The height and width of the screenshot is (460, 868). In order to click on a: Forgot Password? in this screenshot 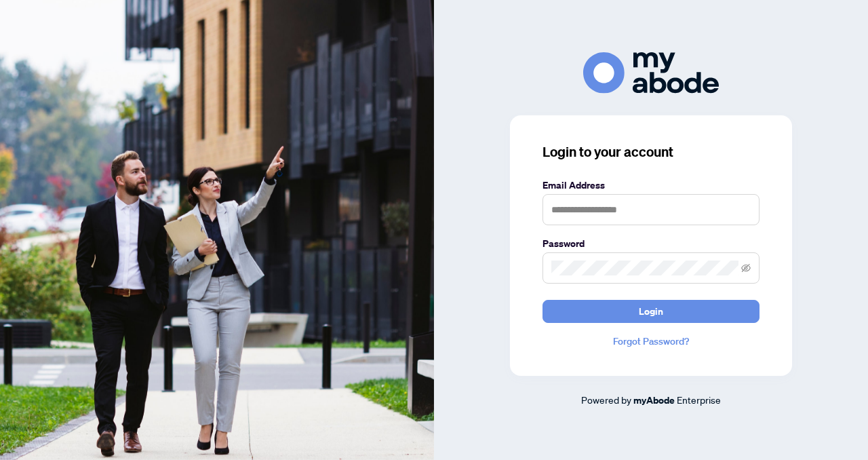, I will do `click(651, 341)`.